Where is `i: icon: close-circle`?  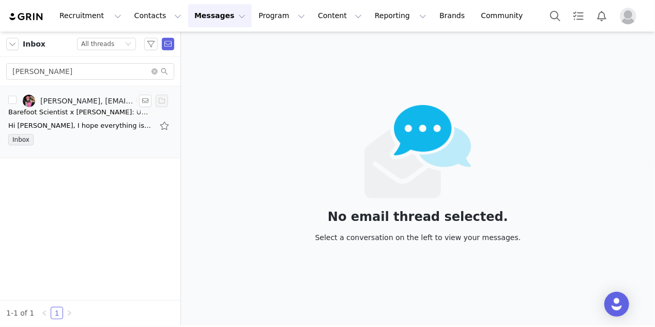
i: icon: close-circle is located at coordinates (155, 71).